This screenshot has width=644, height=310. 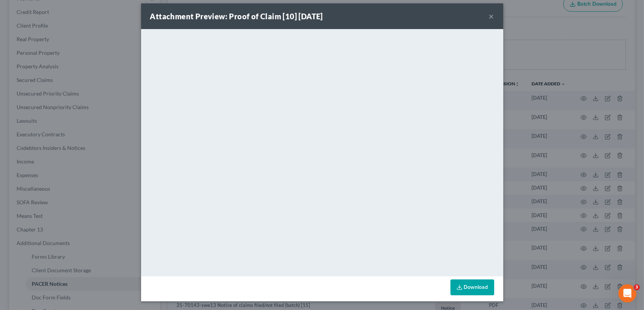 I want to click on a: Download, so click(x=472, y=288).